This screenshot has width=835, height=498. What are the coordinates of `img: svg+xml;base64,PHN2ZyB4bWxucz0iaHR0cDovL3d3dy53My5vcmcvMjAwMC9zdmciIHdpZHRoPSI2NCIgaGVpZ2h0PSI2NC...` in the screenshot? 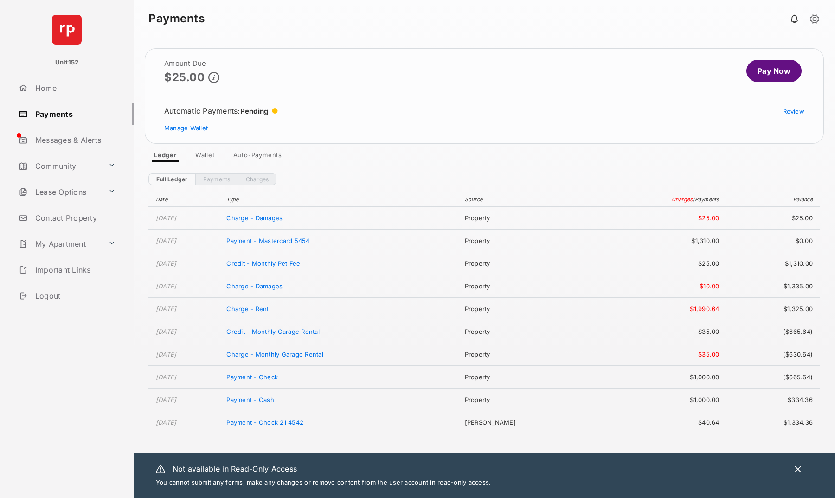 It's located at (67, 30).